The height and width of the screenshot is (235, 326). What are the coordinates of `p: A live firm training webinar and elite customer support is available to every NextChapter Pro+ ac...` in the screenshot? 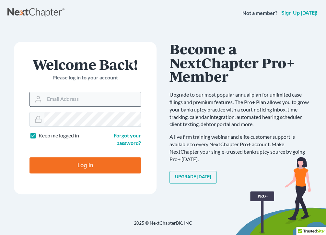 It's located at (241, 148).